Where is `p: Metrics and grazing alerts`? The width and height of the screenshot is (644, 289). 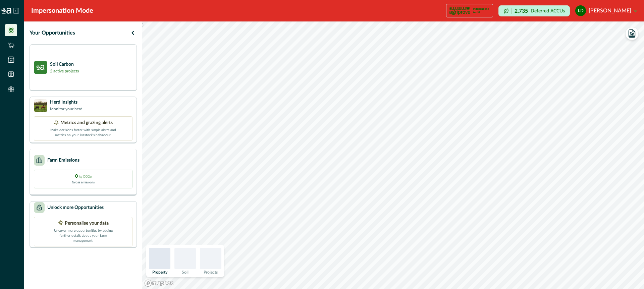 p: Metrics and grazing alerts is located at coordinates (87, 122).